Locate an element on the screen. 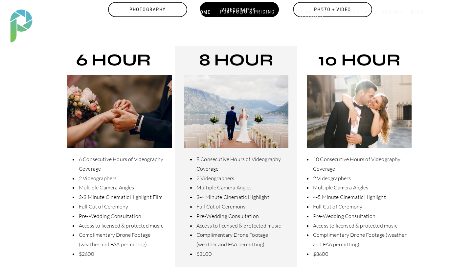  a: HOME is located at coordinates (203, 12).